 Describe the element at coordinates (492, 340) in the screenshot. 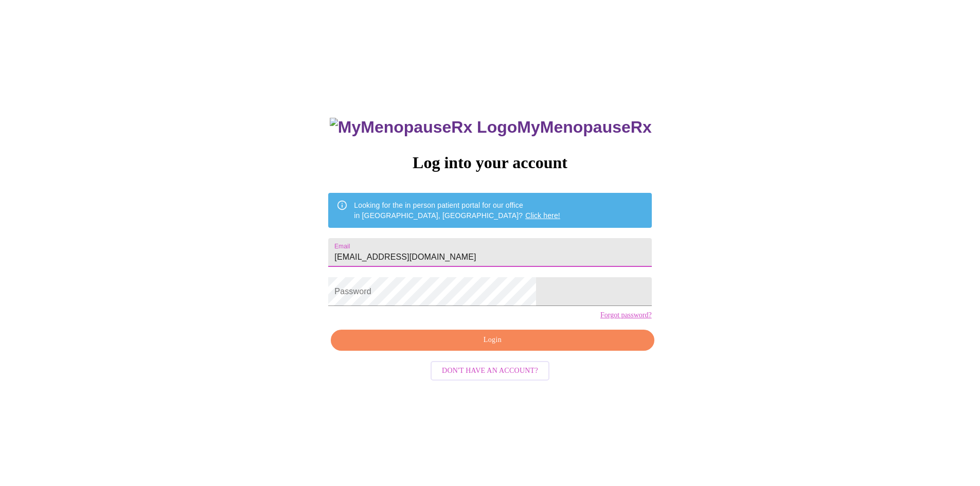

I see `span: Login` at that location.